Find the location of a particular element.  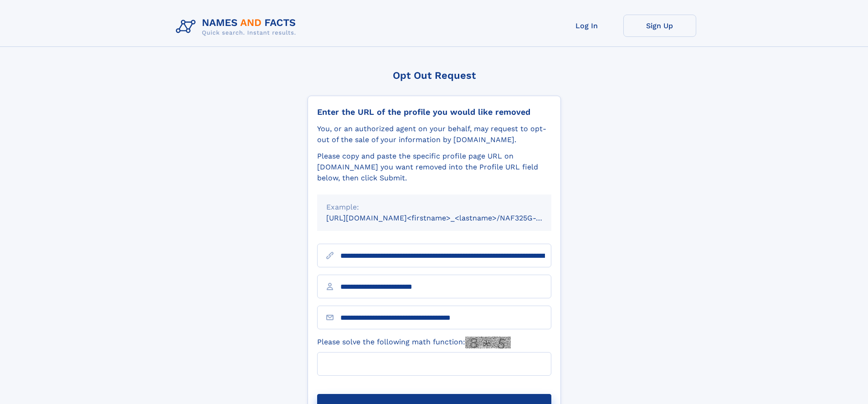

div: Enter the URL of the profile you would like removed is located at coordinates (434, 112).